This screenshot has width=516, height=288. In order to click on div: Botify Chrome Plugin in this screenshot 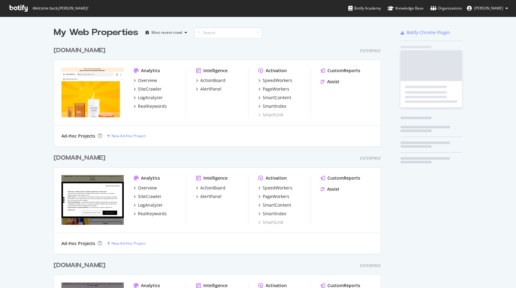, I will do `click(428, 33)`.